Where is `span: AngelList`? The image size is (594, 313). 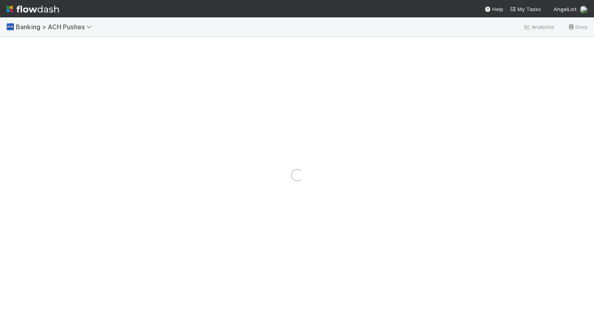 span: AngelList is located at coordinates (565, 9).